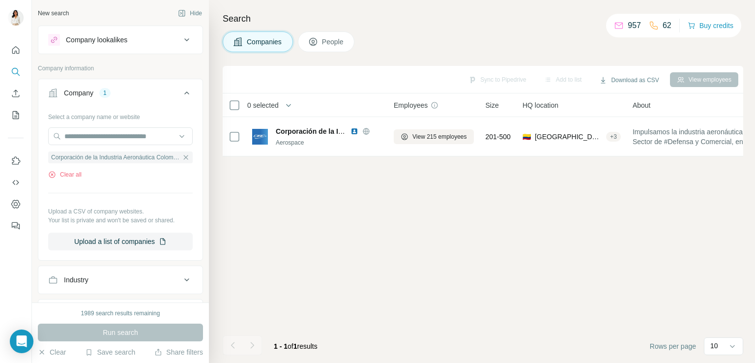 This screenshot has height=363, width=755. What do you see at coordinates (711, 26) in the screenshot?
I see `button: Buy credits` at bounding box center [711, 26].